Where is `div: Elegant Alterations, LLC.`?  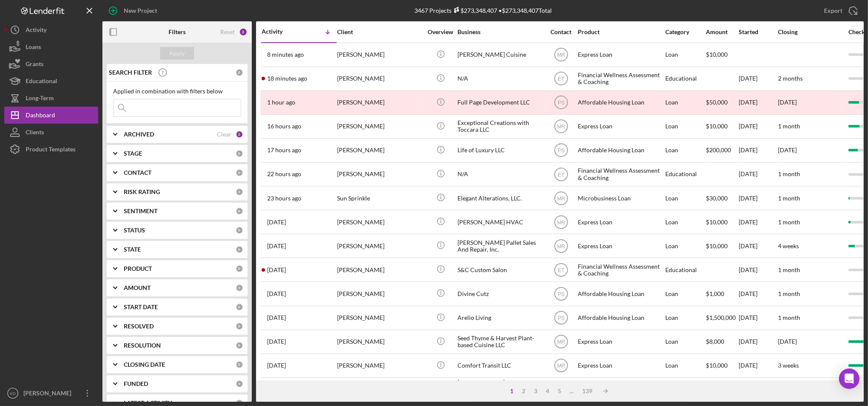 div: Elegant Alterations, LLC. is located at coordinates (500, 198).